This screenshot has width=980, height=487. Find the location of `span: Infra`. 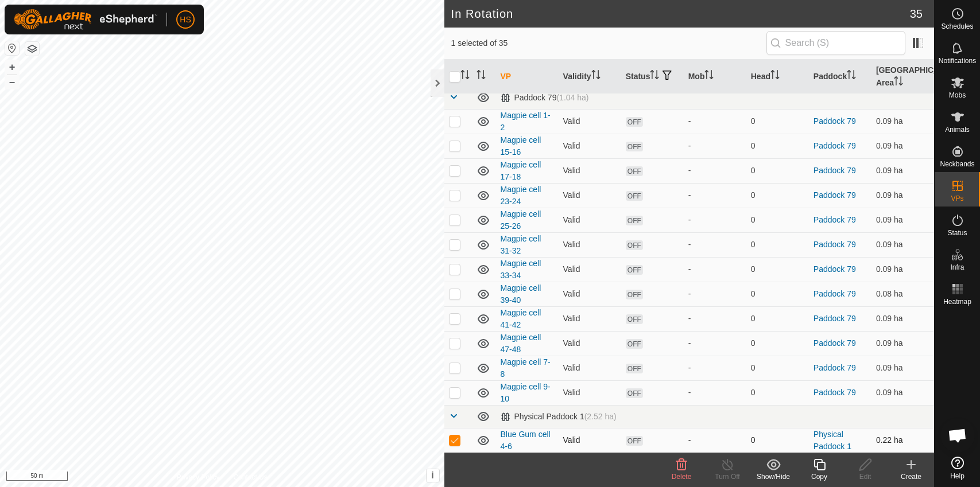

span: Infra is located at coordinates (956, 267).